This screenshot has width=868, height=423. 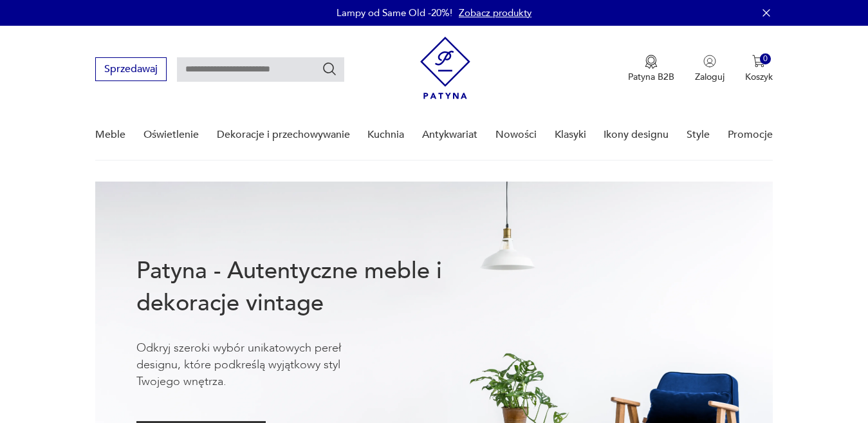 What do you see at coordinates (516, 134) in the screenshot?
I see `a: Nowości` at bounding box center [516, 134].